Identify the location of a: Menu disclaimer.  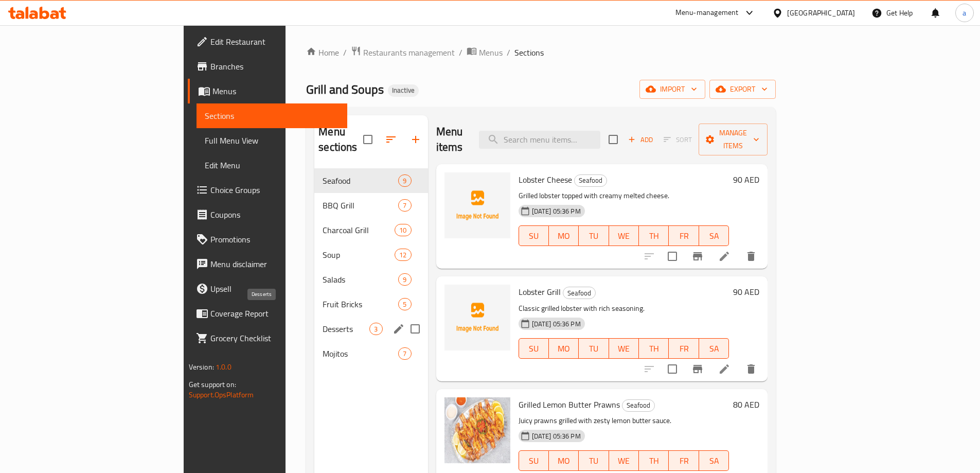
(268, 264).